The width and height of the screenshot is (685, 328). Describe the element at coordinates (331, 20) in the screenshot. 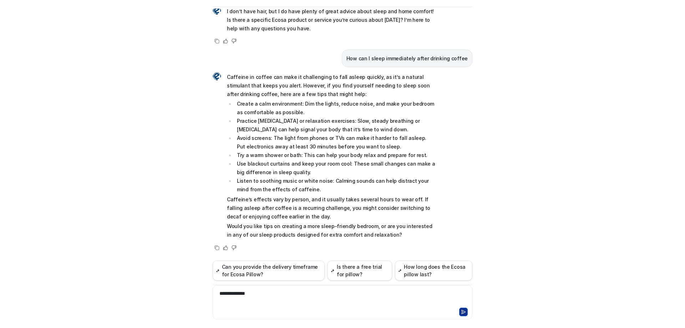

I see `p: I don’t have hair, but I do have plenty of great advice about sleep and home comfort! Is there a ...` at that location.